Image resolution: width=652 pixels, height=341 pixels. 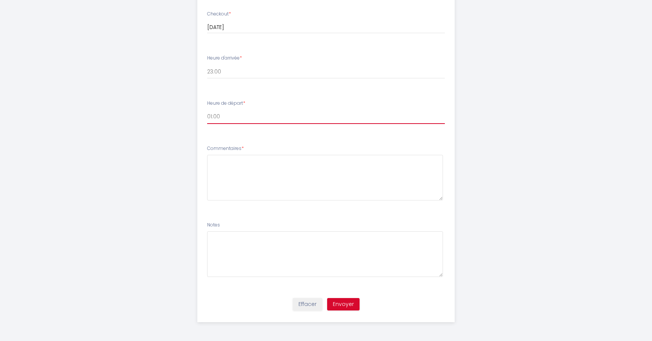 What do you see at coordinates (219, 14) in the screenshot?
I see `label: Checkout` at bounding box center [219, 14].